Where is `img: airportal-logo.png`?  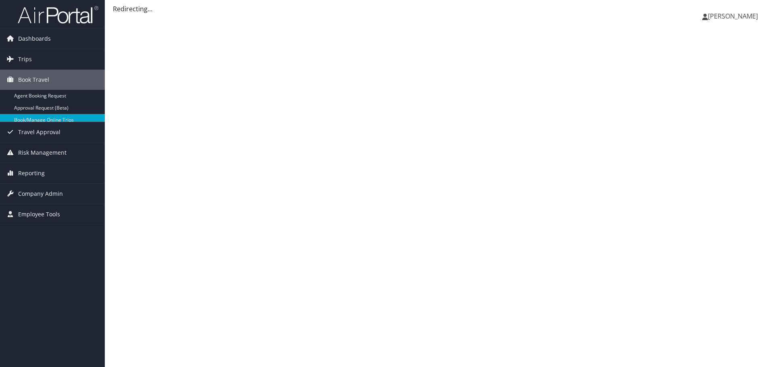
img: airportal-logo.png is located at coordinates (58, 15).